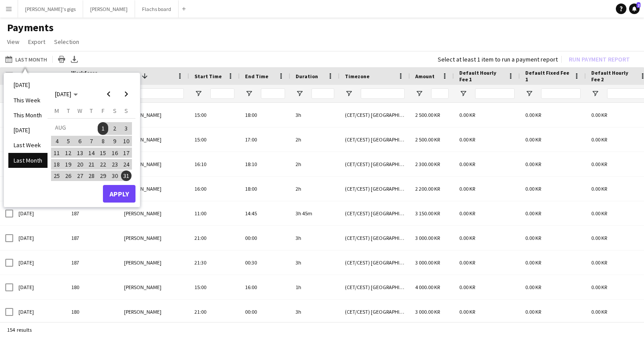  What do you see at coordinates (383, 94) in the screenshot?
I see `input: Timezone Filter Input` at bounding box center [383, 94].